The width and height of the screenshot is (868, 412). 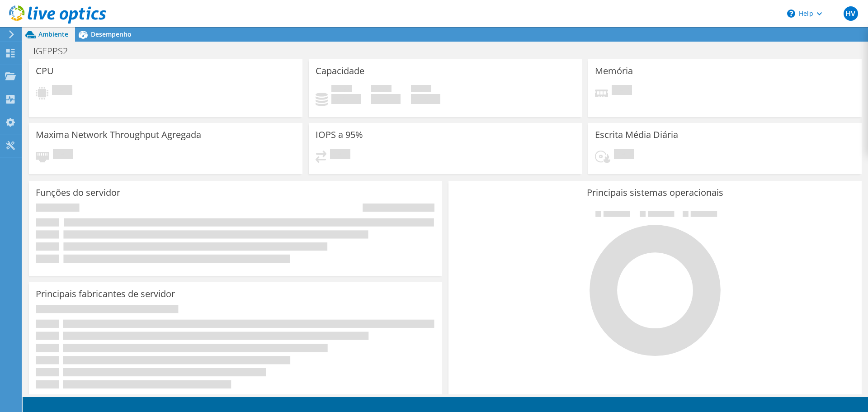 What do you see at coordinates (381, 90) in the screenshot?
I see `span: Disponível` at bounding box center [381, 90].